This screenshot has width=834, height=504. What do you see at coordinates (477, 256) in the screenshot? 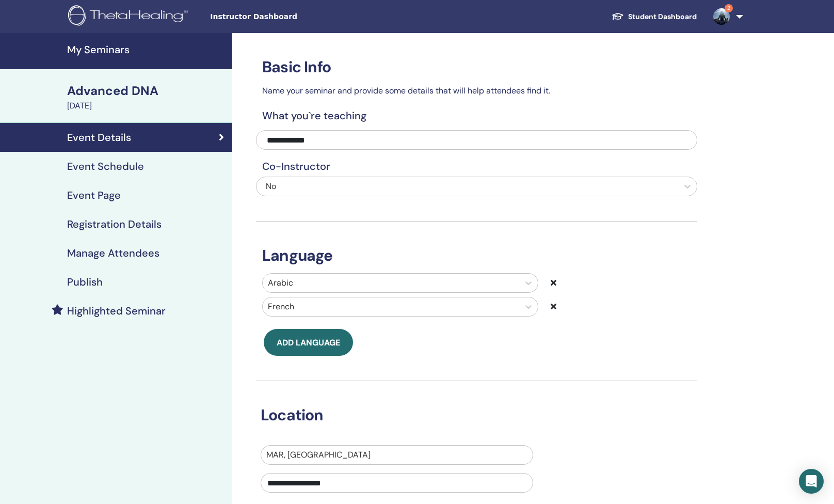
I see `h3: Language` at bounding box center [477, 256].